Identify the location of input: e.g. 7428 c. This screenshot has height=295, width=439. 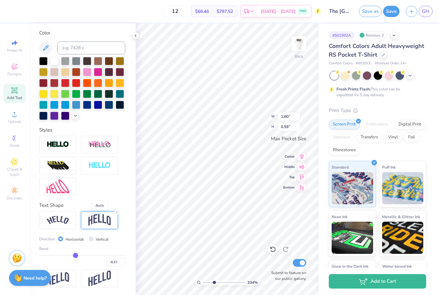
(91, 48).